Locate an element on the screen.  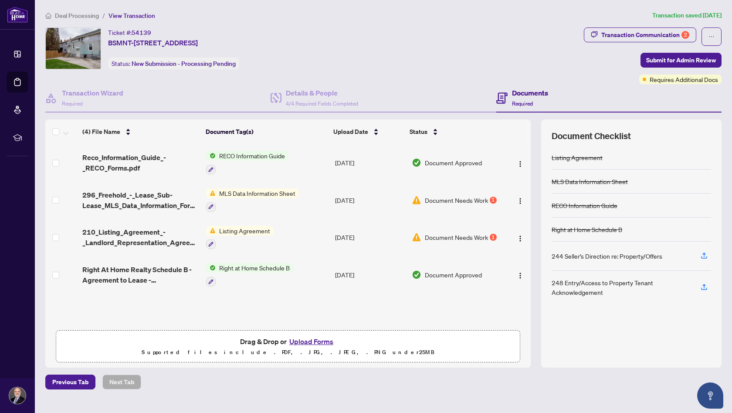
div: 244 Seller’s Direction re: Property/Offers is located at coordinates (607, 256).